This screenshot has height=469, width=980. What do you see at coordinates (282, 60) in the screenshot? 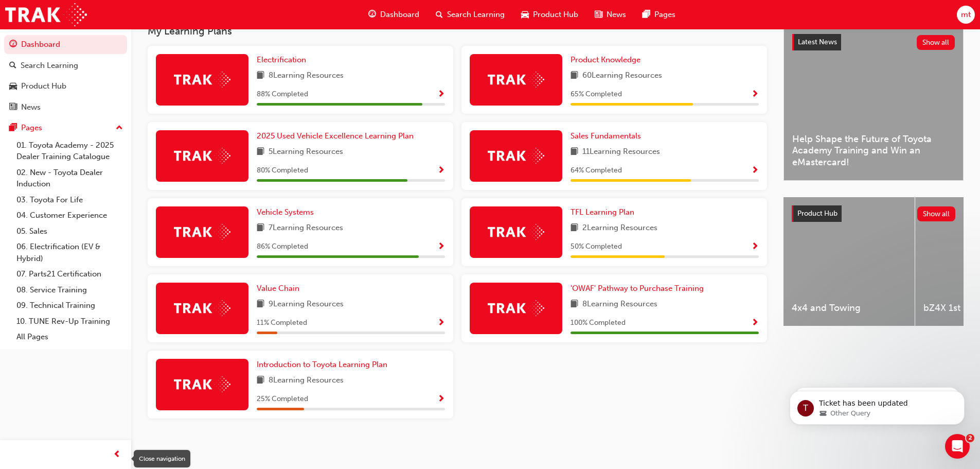
I see `span: Electrification` at bounding box center [282, 60].